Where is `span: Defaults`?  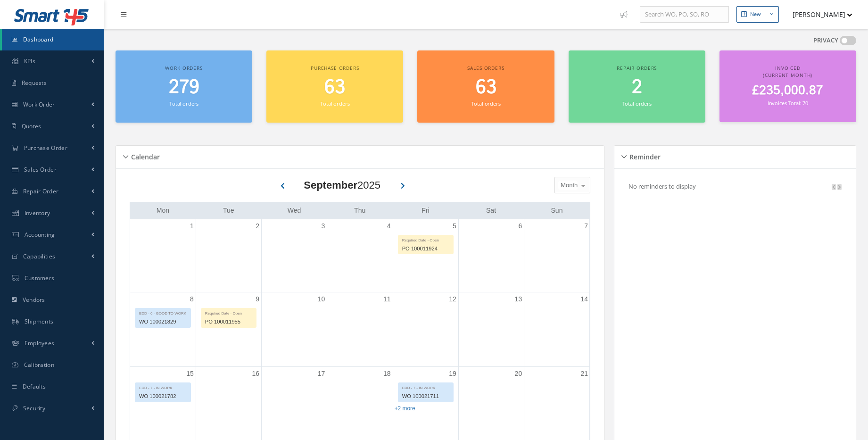
span: Defaults is located at coordinates (34, 386).